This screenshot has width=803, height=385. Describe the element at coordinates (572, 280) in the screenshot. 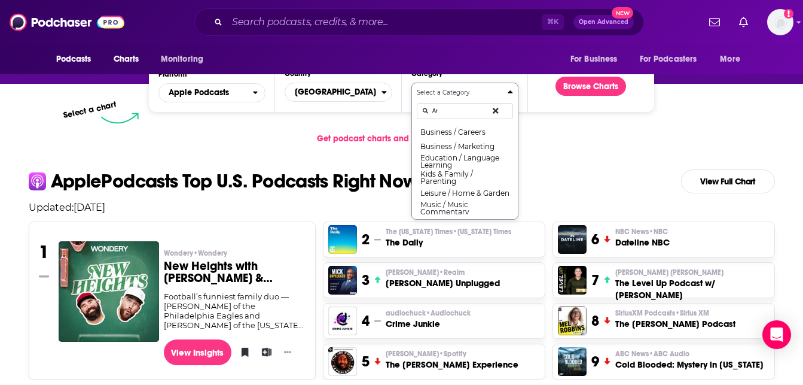

I see `img: The Level Up Podcast w/ Paul Alex` at that location.